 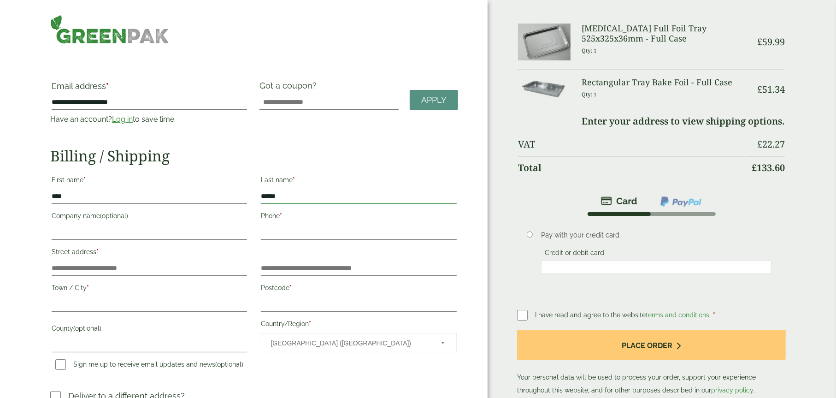 What do you see at coordinates (359, 289) in the screenshot?
I see `label: Postcode` at bounding box center [359, 289].